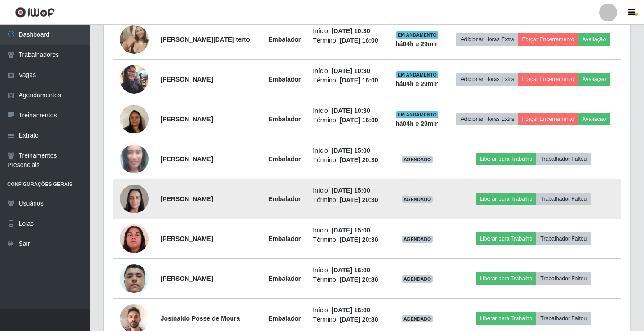 The width and height of the screenshot is (644, 331). What do you see at coordinates (135, 279) in the screenshot?
I see `img: 1697820743955.jpeg` at bounding box center [135, 279].